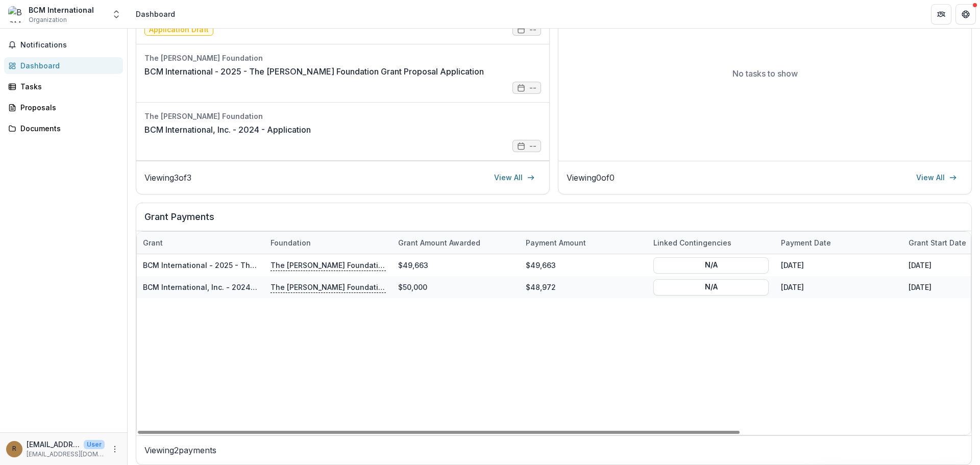 This screenshot has width=980, height=465. What do you see at coordinates (94, 445) in the screenshot?
I see `p: User` at bounding box center [94, 445].